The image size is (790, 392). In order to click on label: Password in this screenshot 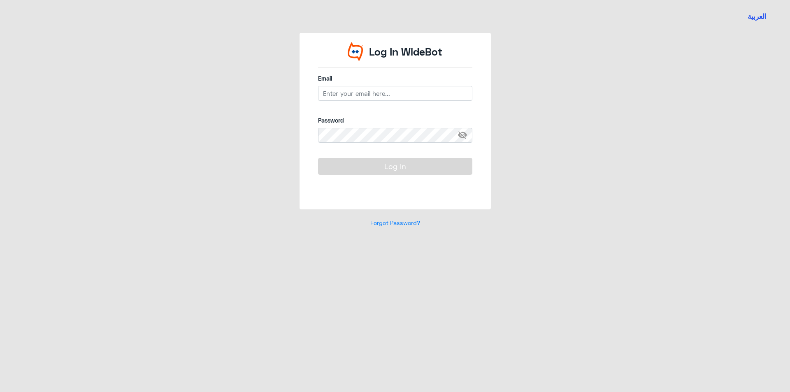, I will do `click(395, 120)`.